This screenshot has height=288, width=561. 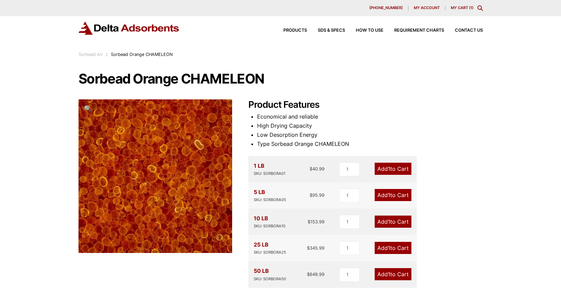 What do you see at coordinates (88, 109) in the screenshot?
I see `a: View full-screen image gallery` at bounding box center [88, 109].